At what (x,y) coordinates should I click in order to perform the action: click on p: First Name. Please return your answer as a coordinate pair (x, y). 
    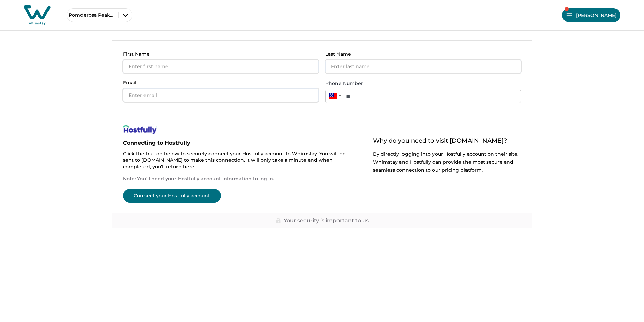
    Looking at the image, I should click on (218, 54).